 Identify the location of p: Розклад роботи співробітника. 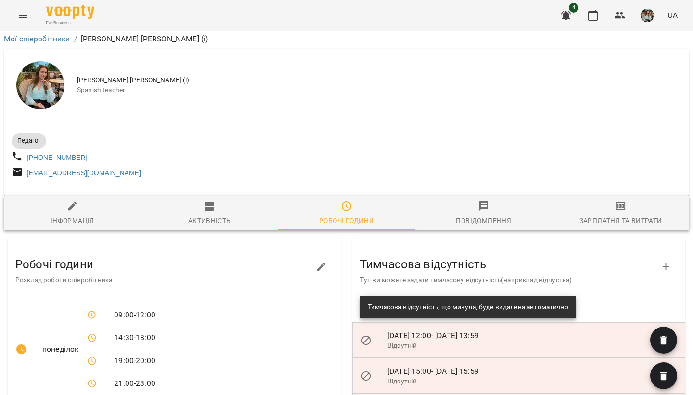
(166, 280).